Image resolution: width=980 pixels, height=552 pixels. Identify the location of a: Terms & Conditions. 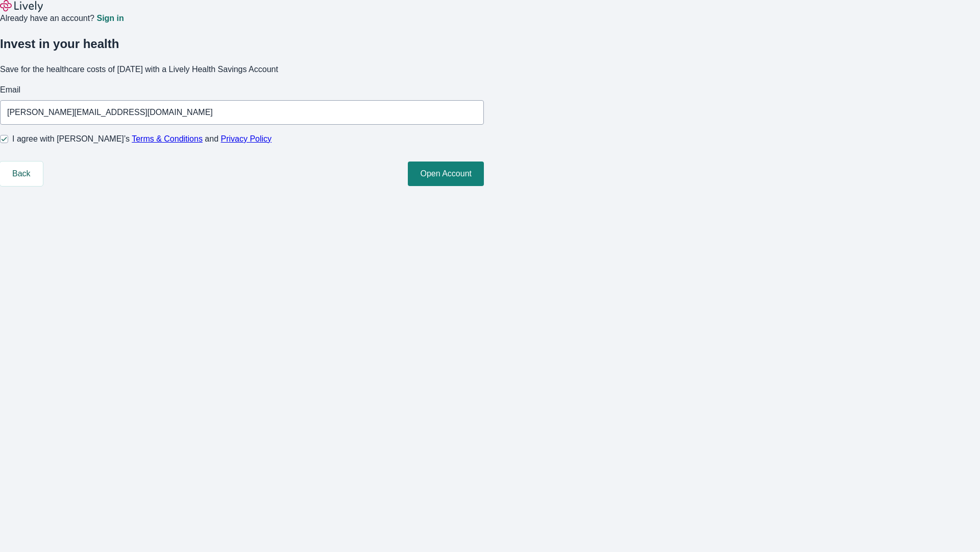
(167, 138).